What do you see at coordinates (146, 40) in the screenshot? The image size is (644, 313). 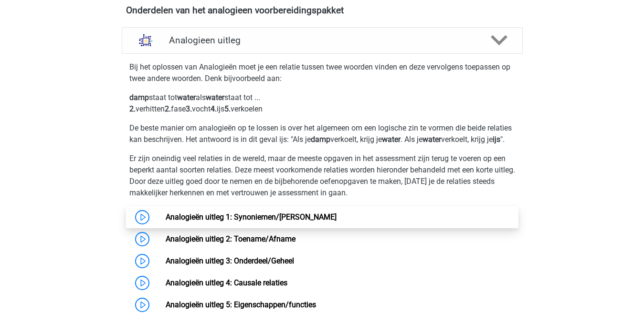 I see `img: analogieen uitleg` at bounding box center [146, 40].